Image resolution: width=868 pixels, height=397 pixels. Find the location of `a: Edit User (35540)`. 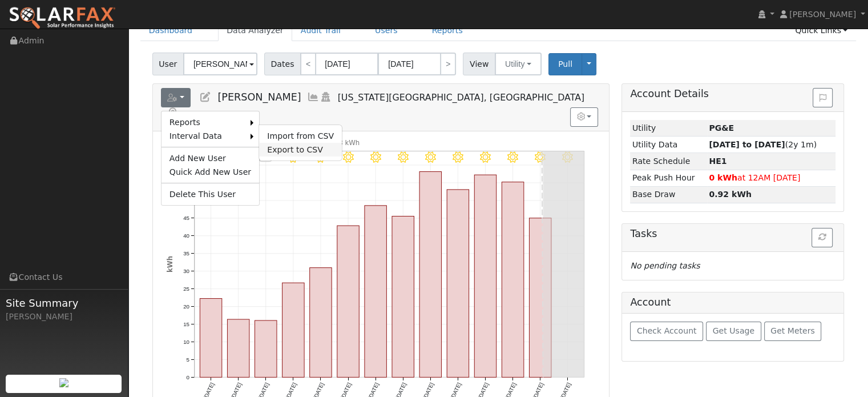

a: Edit User (35540) is located at coordinates (205, 97).